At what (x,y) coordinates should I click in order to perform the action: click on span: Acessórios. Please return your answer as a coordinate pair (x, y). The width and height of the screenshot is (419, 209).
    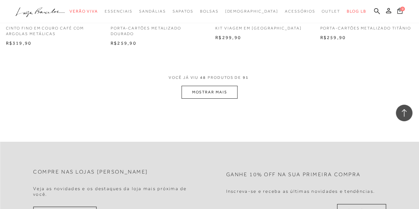
    Looking at the image, I should click on (300, 11).